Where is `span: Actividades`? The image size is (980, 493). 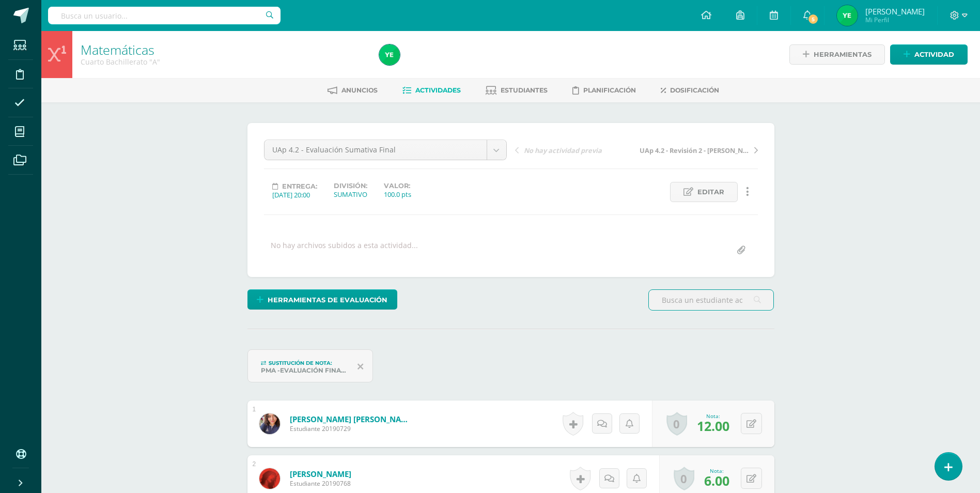
span: Actividades is located at coordinates (438, 90).